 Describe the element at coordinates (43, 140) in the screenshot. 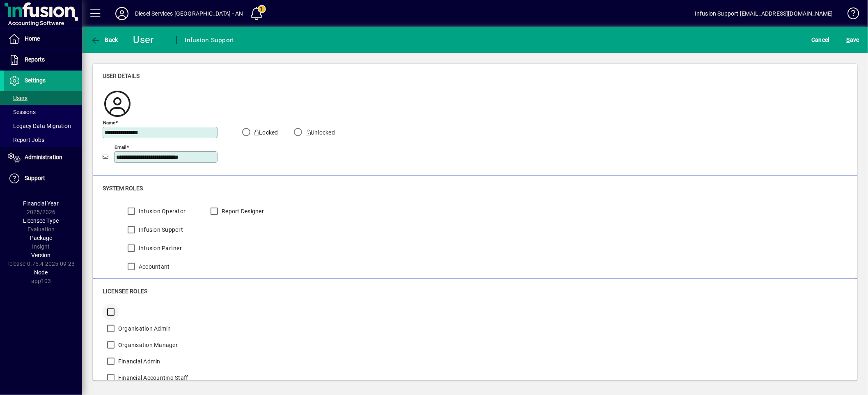

I see `a: Report Jobs` at that location.